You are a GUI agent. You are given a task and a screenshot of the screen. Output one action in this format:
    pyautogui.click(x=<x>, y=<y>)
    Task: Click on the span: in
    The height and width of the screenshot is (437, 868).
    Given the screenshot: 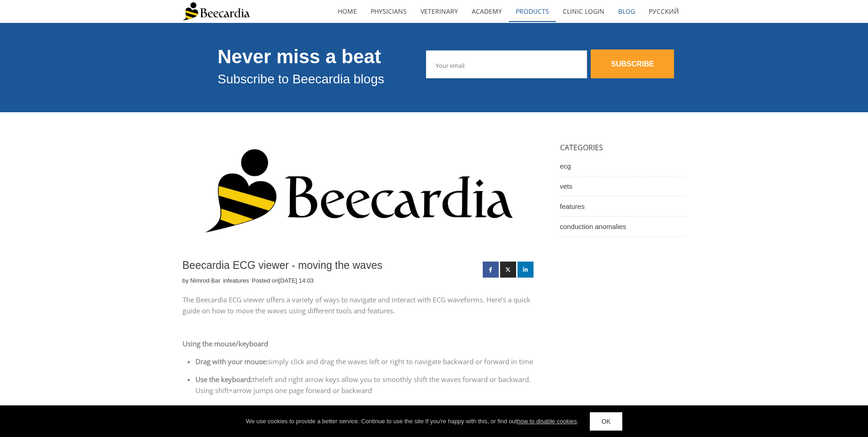 What is the action you would take?
    pyautogui.click(x=236, y=280)
    